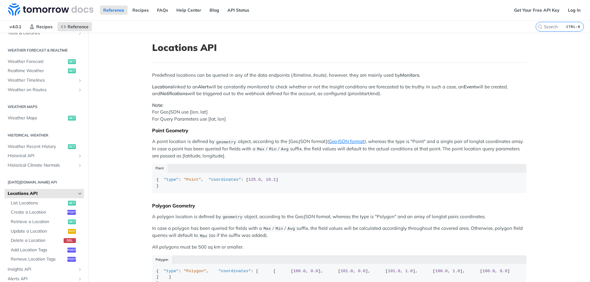 The width and height of the screenshot is (590, 282). Describe the element at coordinates (339, 90) in the screenshot. I see `p: linked to an will be constantly monitored to check whether or not the Insight conditions are fore...` at that location.